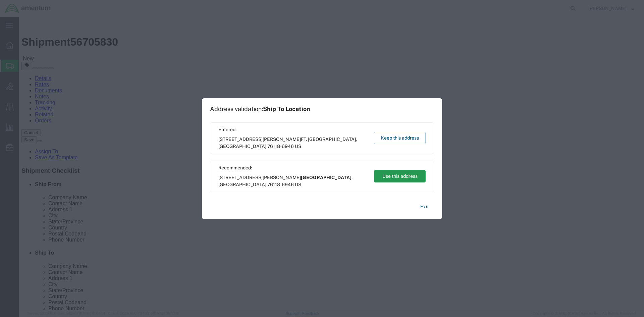 This screenshot has height=317, width=644. What do you see at coordinates (424, 206) in the screenshot?
I see `button: Exit` at bounding box center [424, 206].